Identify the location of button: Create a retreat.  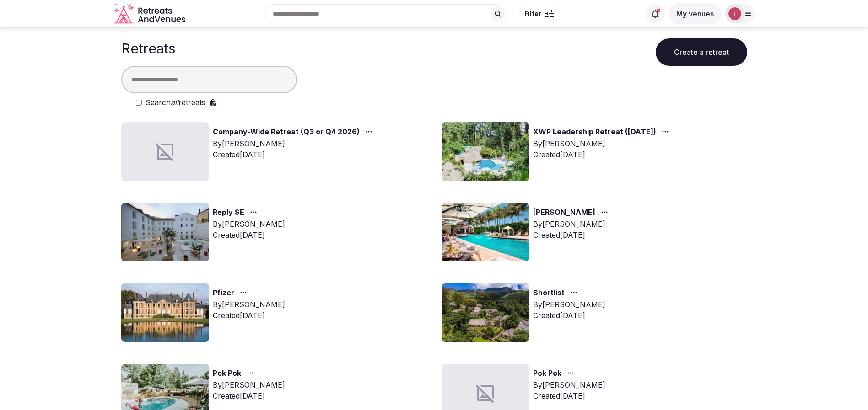
(701, 52).